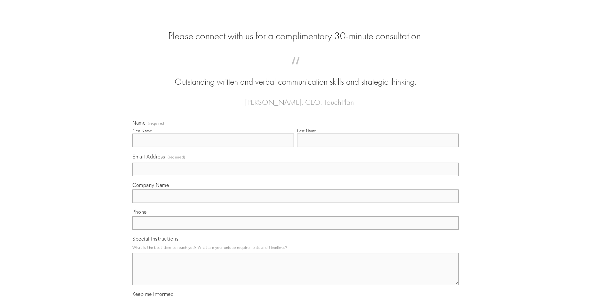  Describe the element at coordinates (153, 294) in the screenshot. I see `span: Keep me informed` at that location.